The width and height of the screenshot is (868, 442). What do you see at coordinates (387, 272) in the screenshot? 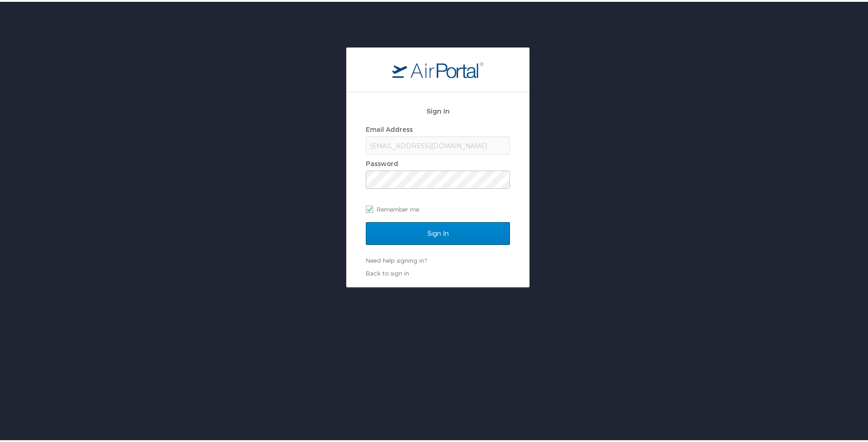
I see `a: Back to sign in` at bounding box center [387, 272].